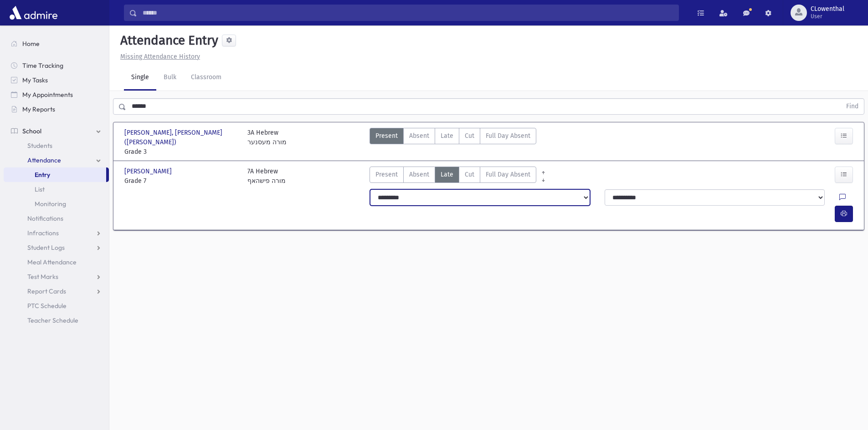  I want to click on div: 7A Hebrew מורה פישהאף, so click(267, 176).